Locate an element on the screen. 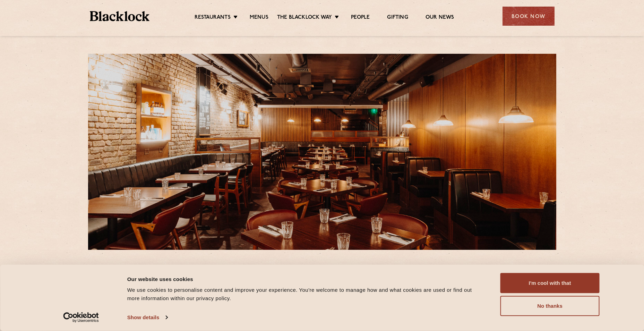  div: Our website uses cookies is located at coordinates (306, 279).